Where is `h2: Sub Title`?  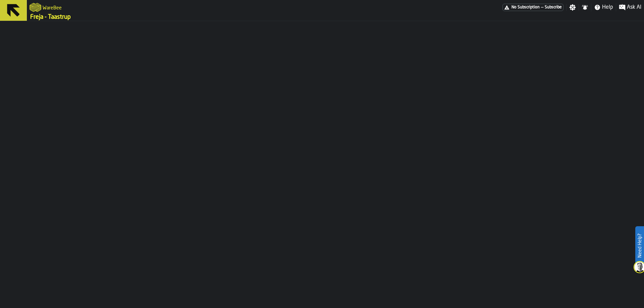 h2: Sub Title is located at coordinates (52, 8).